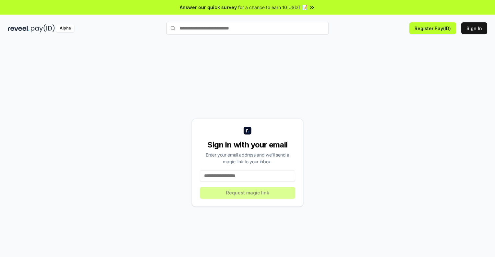  What do you see at coordinates (65, 28) in the screenshot?
I see `div: Alpha` at bounding box center [65, 28].